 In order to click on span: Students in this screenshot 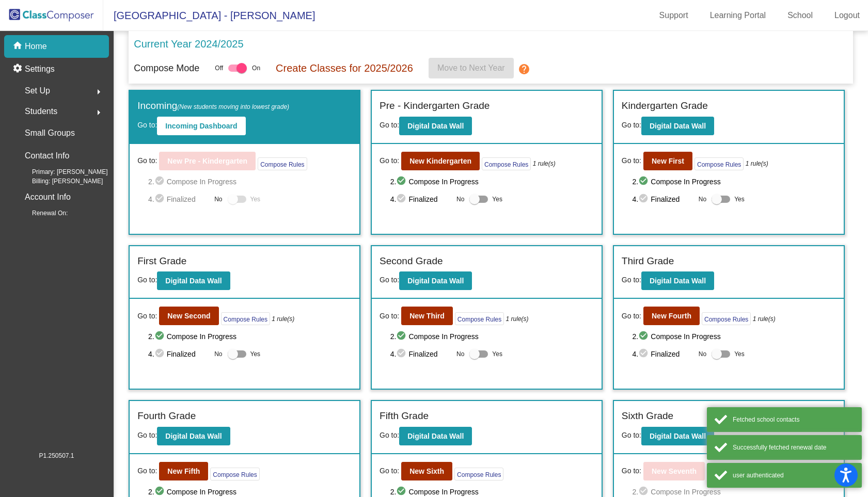, I will do `click(41, 112)`.